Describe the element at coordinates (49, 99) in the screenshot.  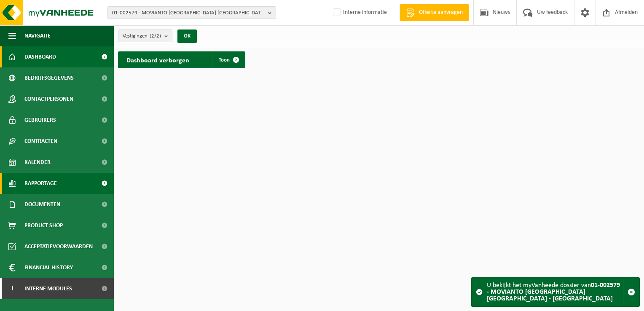
I see `span: Contactpersonen` at that location.